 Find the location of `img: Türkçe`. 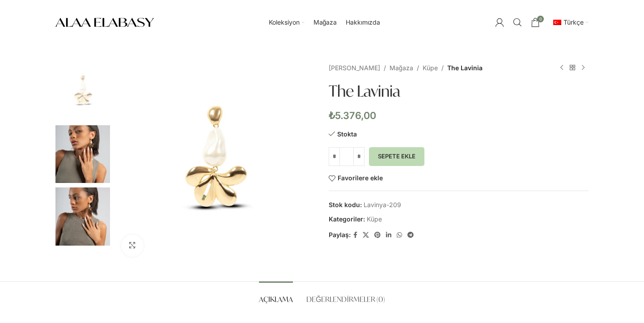

img: Türkçe is located at coordinates (557, 23).